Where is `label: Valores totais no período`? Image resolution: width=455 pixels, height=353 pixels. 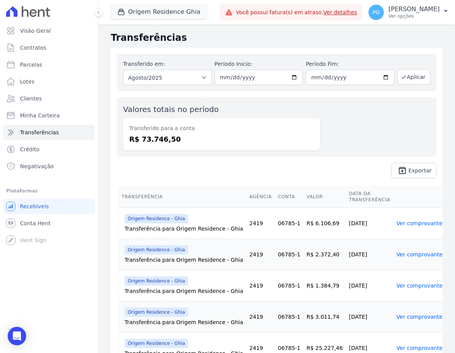
label: Valores totais no período is located at coordinates (171, 109).